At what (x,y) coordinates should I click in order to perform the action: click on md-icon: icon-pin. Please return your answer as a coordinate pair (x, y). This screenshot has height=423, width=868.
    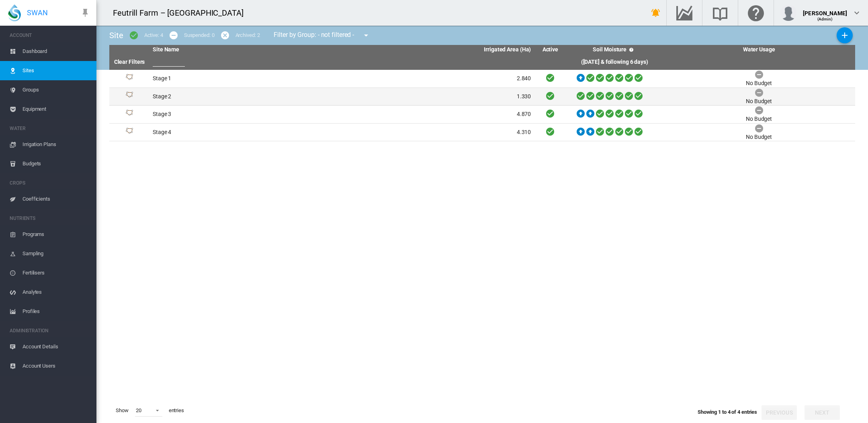
    Looking at the image, I should click on (85, 13).